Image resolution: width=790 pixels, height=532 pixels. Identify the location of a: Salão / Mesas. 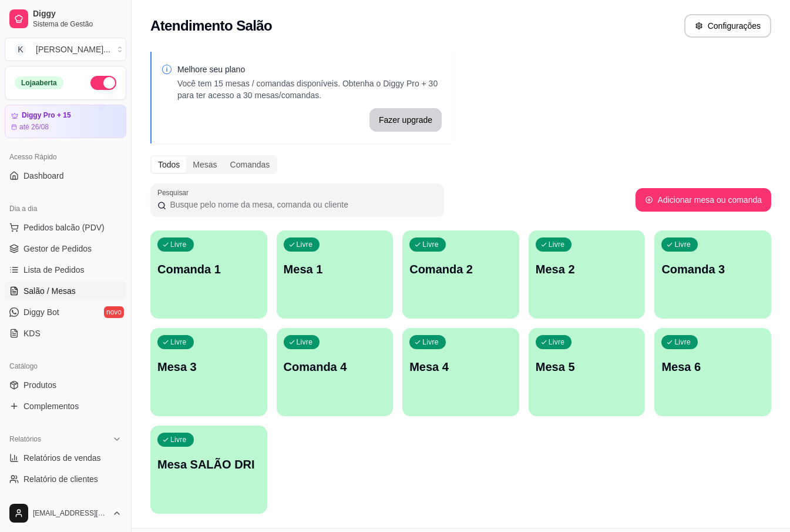
(65, 291).